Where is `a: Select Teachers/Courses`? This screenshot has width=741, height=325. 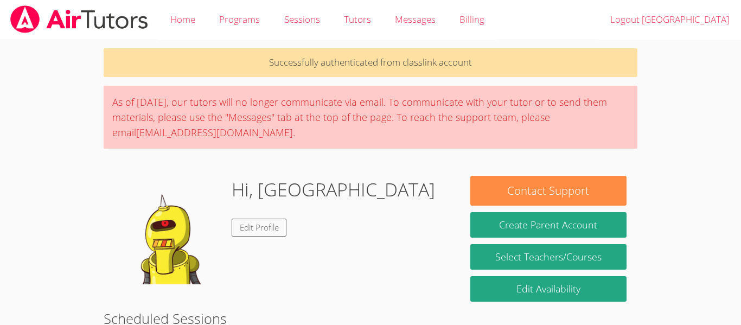 a: Select Teachers/Courses is located at coordinates (549, 257).